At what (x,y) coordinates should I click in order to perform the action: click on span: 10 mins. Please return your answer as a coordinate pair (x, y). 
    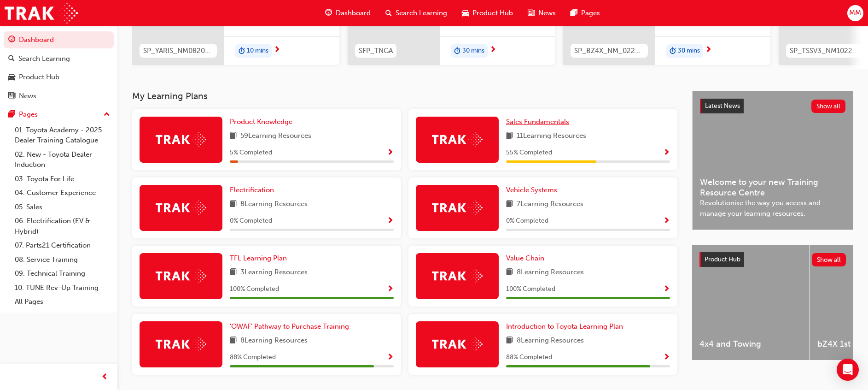
    Looking at the image, I should click on (258, 50).